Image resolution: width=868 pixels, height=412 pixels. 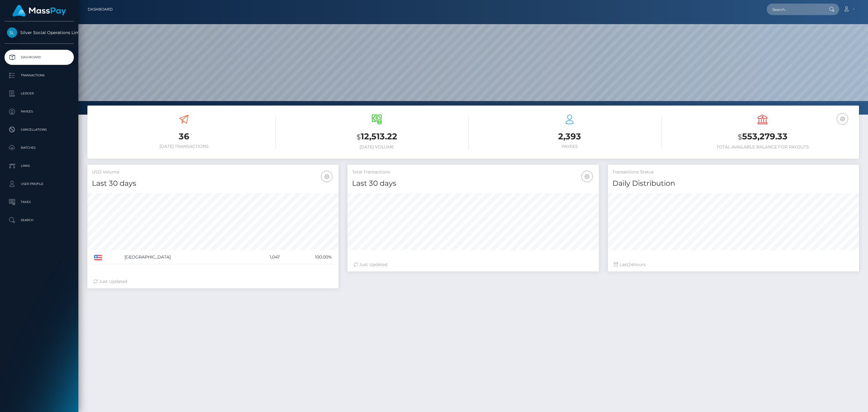 What do you see at coordinates (307, 257) in the screenshot?
I see `td: 100.00%` at bounding box center [307, 257].